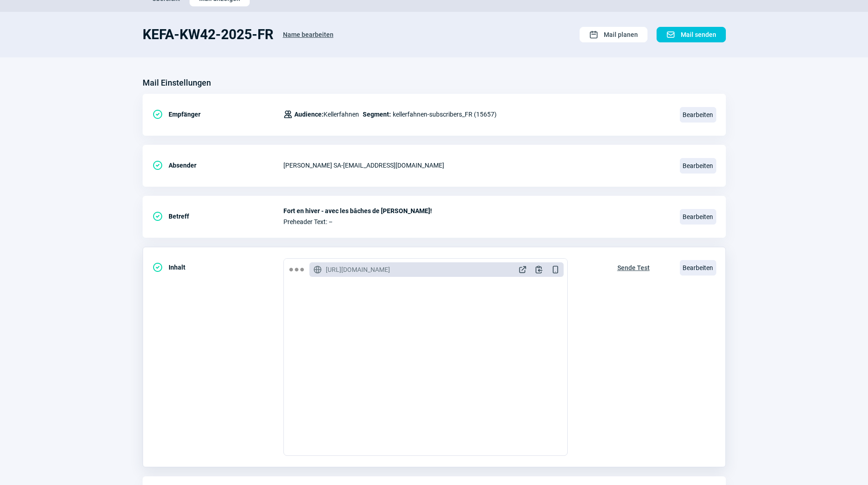 The image size is (868, 485). Describe the element at coordinates (177, 83) in the screenshot. I see `h3: Mail Einstellungen` at that location.